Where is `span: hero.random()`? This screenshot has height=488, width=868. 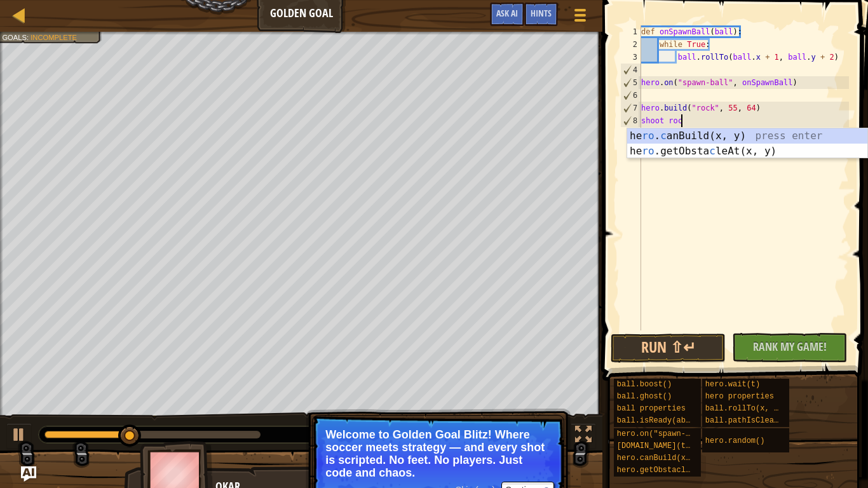
span: hero.random() is located at coordinates (736, 442).